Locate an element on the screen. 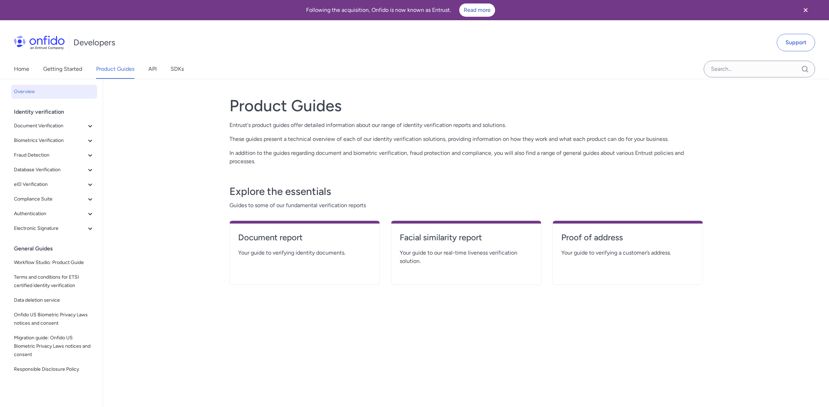 The width and height of the screenshot is (829, 407). button: Close banner is located at coordinates (806, 10).